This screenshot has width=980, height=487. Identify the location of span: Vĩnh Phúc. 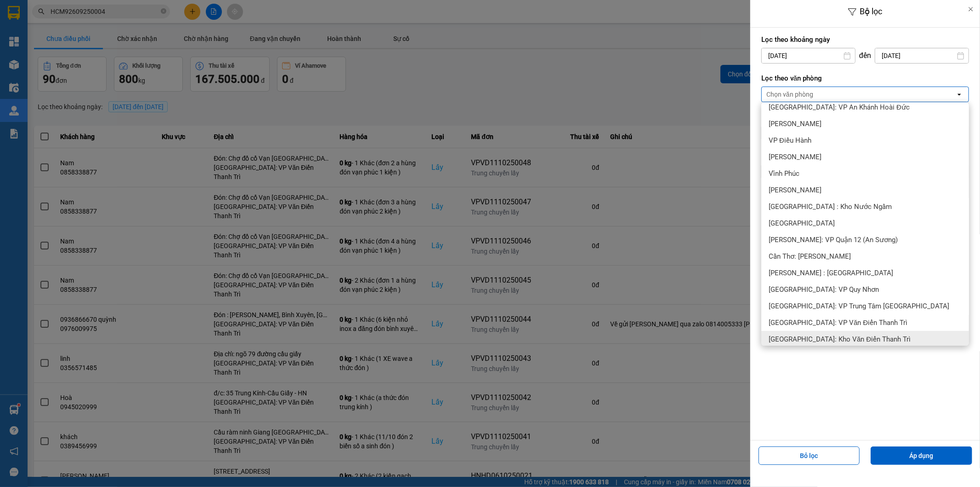
(784, 173).